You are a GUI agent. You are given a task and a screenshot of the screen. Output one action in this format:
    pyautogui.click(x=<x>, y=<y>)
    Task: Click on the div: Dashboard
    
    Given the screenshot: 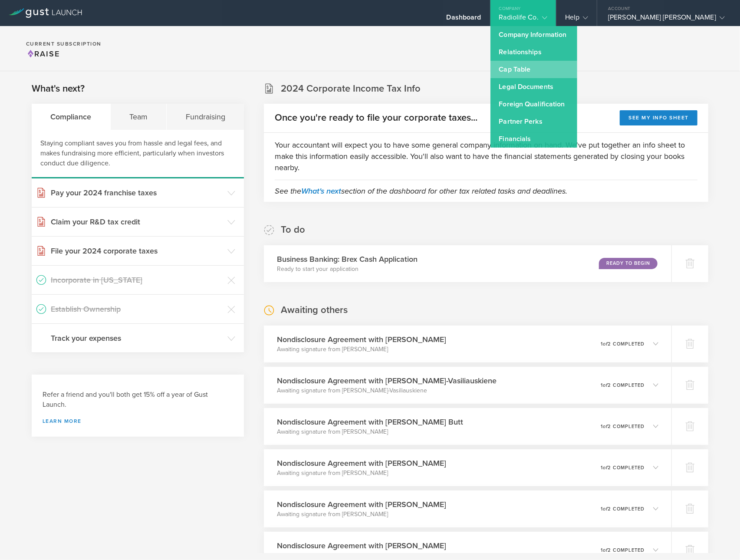 What is the action you would take?
    pyautogui.click(x=464, y=20)
    